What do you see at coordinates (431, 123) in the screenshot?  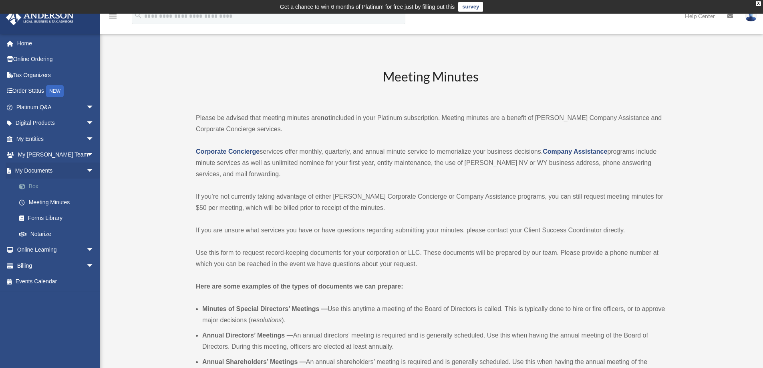 I see `p: Please be advised that meeting minutes are included in your Platinum subscription. Meeting minute...` at bounding box center [431, 123].